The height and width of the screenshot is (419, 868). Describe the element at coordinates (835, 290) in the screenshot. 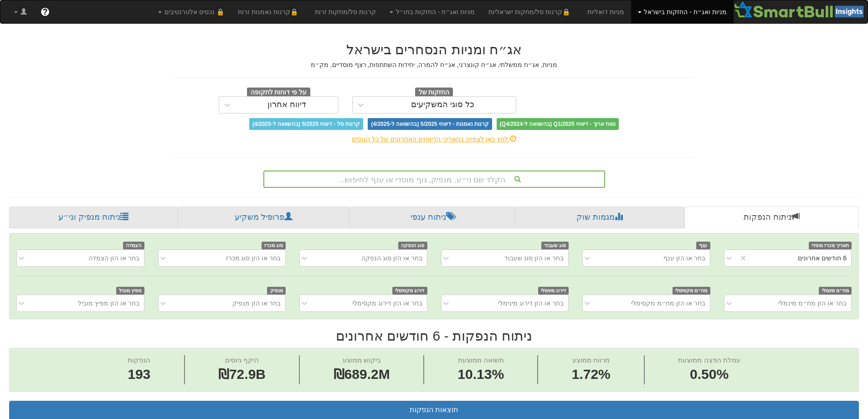

I see `span: מח״מ מינמלי` at that location.